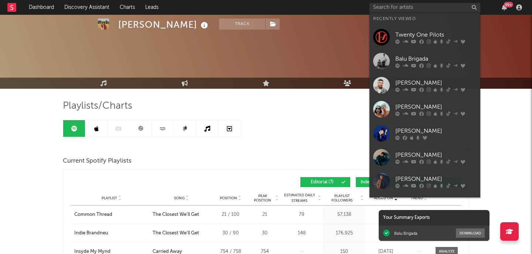 The height and width of the screenshot is (254, 532). I want to click on span: Playlist, so click(109, 198).